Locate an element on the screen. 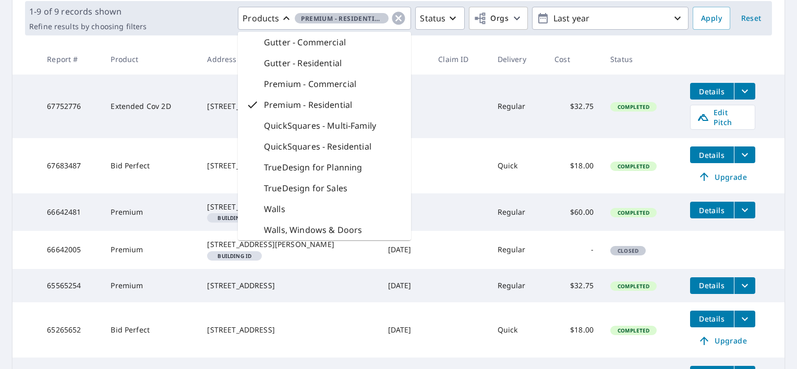  p: Last year is located at coordinates (610, 18).